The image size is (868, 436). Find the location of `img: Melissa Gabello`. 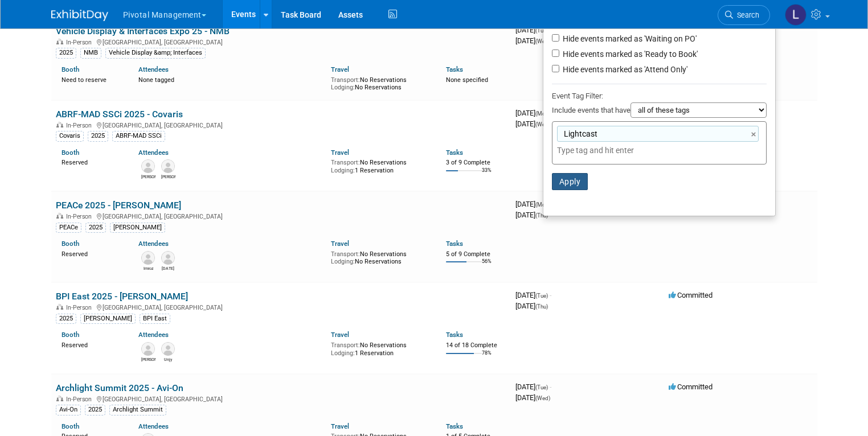

img: Melissa Gabello is located at coordinates (148, 166).